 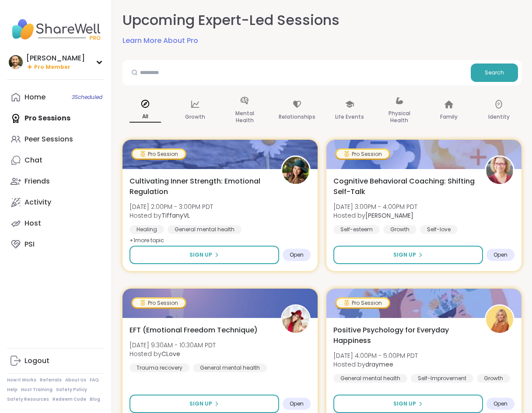 I want to click on span: Search, so click(x=494, y=73).